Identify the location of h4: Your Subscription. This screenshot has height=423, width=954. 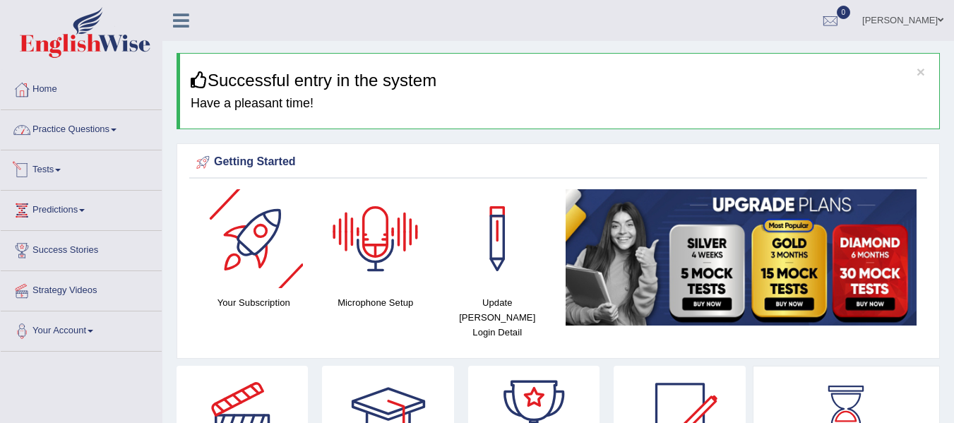
(254, 302).